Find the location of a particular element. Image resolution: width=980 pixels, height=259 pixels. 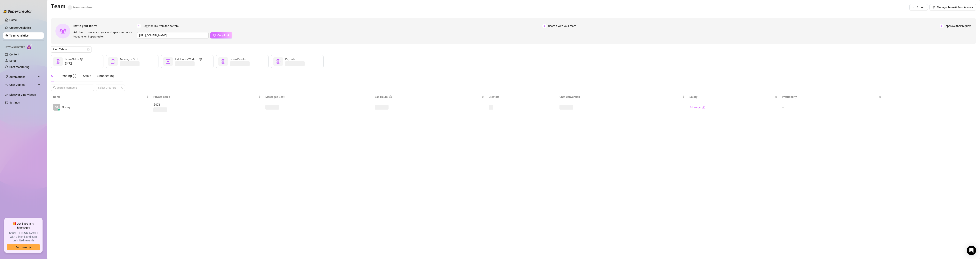

span: Izzy AI Chatter is located at coordinates (15, 47).